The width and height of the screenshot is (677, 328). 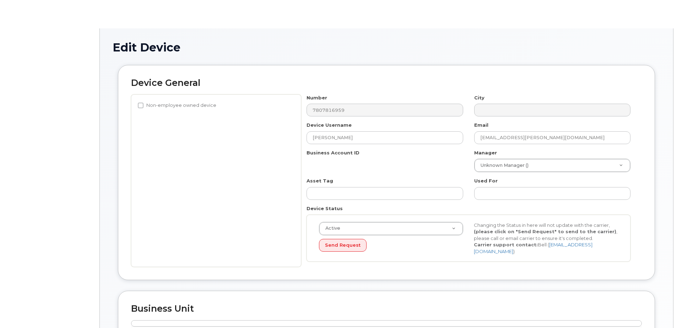 What do you see at coordinates (391, 229) in the screenshot?
I see `a: Active` at bounding box center [391, 229].